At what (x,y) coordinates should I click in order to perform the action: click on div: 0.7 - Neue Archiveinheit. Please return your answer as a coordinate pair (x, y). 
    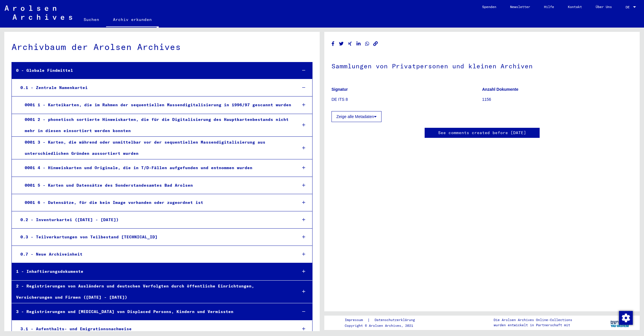
    Looking at the image, I should click on (154, 254).